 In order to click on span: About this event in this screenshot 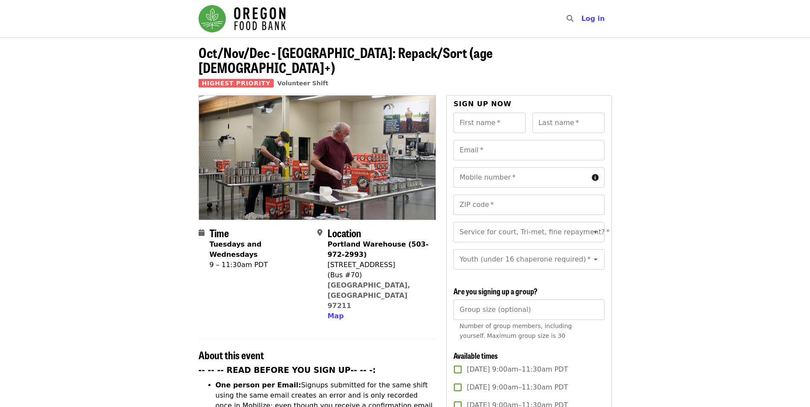, I will do `click(231, 355)`.